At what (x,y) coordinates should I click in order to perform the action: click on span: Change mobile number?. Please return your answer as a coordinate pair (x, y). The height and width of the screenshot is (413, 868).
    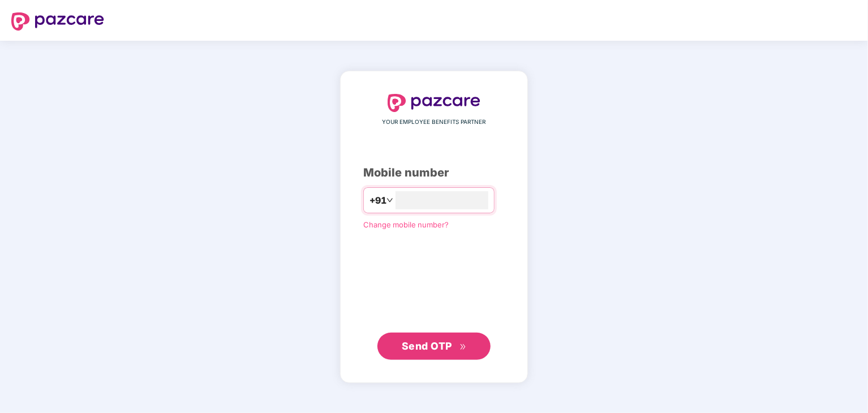
    Looking at the image, I should click on (406, 225).